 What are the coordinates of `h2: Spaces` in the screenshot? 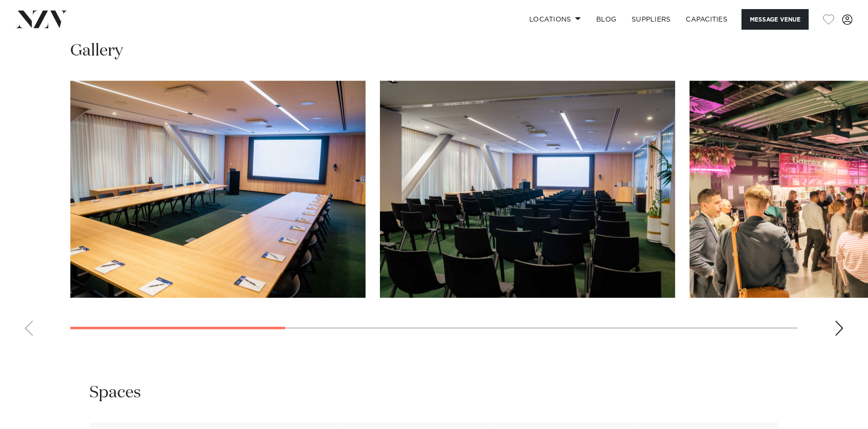 It's located at (115, 392).